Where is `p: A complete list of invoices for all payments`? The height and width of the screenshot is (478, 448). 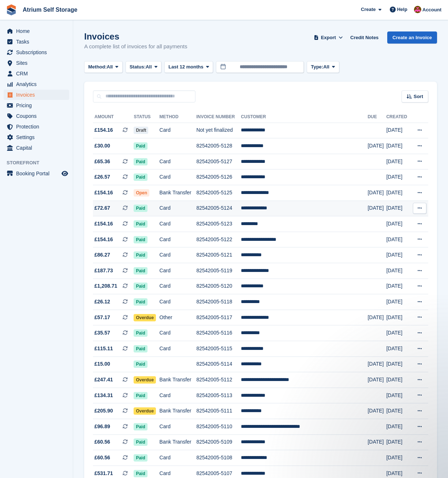 p: A complete list of invoices for all payments is located at coordinates (136, 46).